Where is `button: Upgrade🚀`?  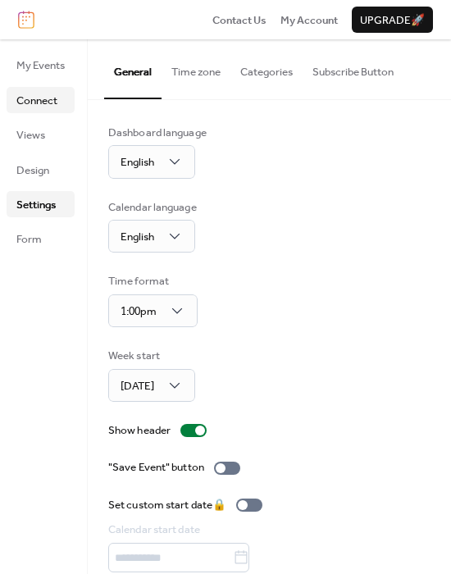 button: Upgrade🚀 is located at coordinates (392, 20).